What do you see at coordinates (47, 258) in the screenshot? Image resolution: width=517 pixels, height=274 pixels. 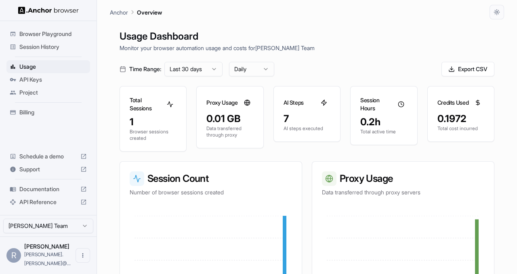 I see `span: raoul.scalise@ambrogio.tech` at bounding box center [47, 258].